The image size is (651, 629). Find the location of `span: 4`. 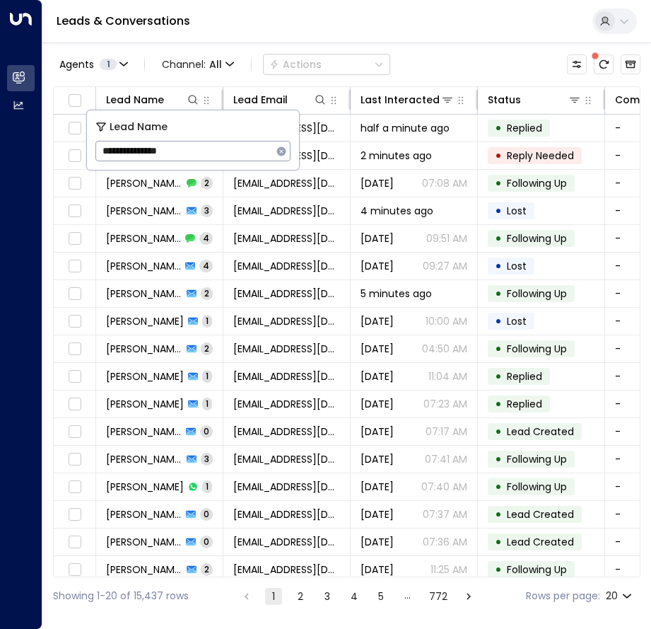

span: 4 is located at coordinates (206, 238).